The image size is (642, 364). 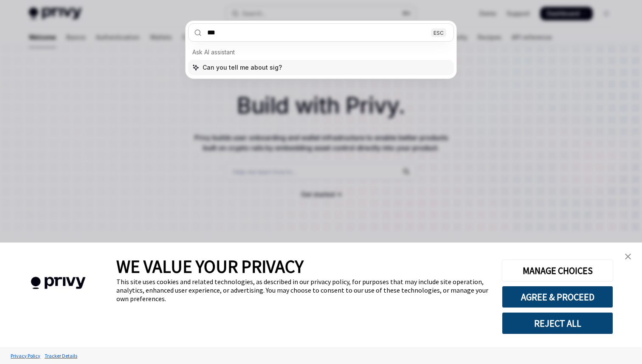 What do you see at coordinates (438, 32) in the screenshot?
I see `div: ESC` at bounding box center [438, 32].